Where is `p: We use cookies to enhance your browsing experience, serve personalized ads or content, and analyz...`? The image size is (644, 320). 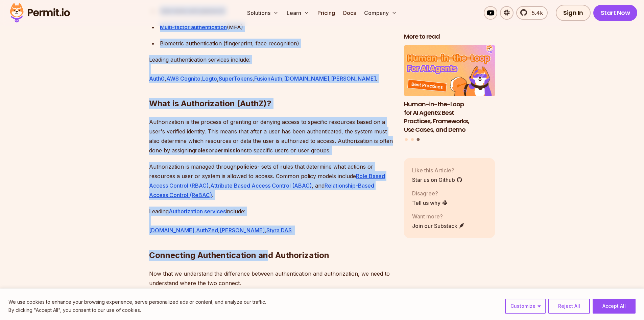
p: We use cookies to enhance your browsing experience, serve personalized ads or content, and analyz... is located at coordinates (138, 302).